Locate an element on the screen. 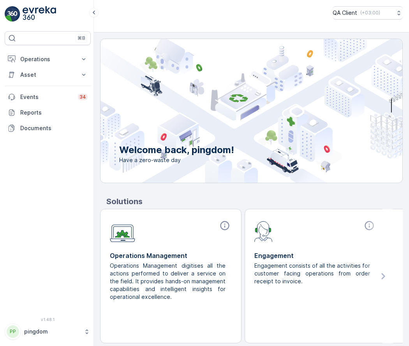 This screenshot has width=409, height=346. img: logo is located at coordinates (12, 14).